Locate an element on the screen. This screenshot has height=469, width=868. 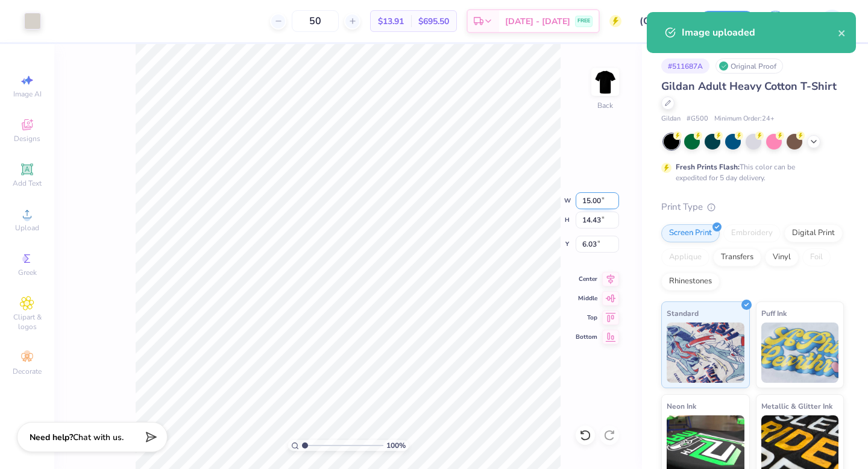
span: Decorate is located at coordinates (28, 371).